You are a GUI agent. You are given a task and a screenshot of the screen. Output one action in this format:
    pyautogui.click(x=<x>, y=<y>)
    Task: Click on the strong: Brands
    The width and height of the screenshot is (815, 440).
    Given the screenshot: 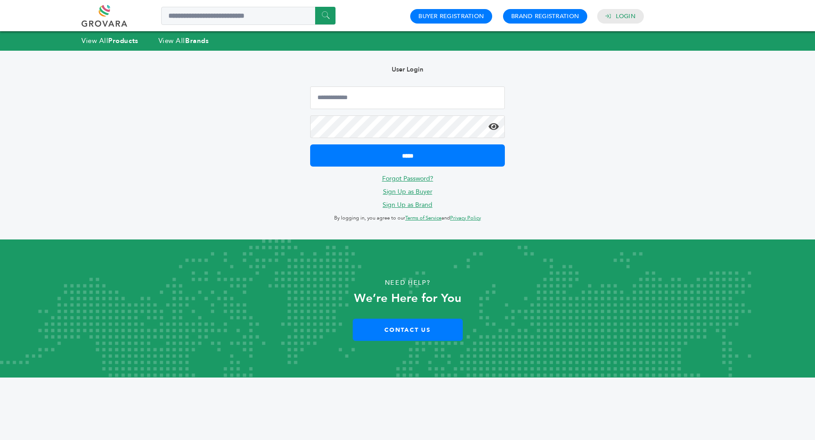 What is the action you would take?
    pyautogui.click(x=197, y=41)
    